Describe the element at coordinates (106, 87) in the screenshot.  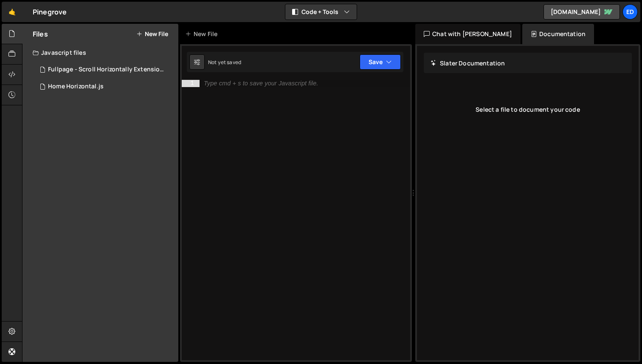
I see `div: 16798/45915.js` at that location.